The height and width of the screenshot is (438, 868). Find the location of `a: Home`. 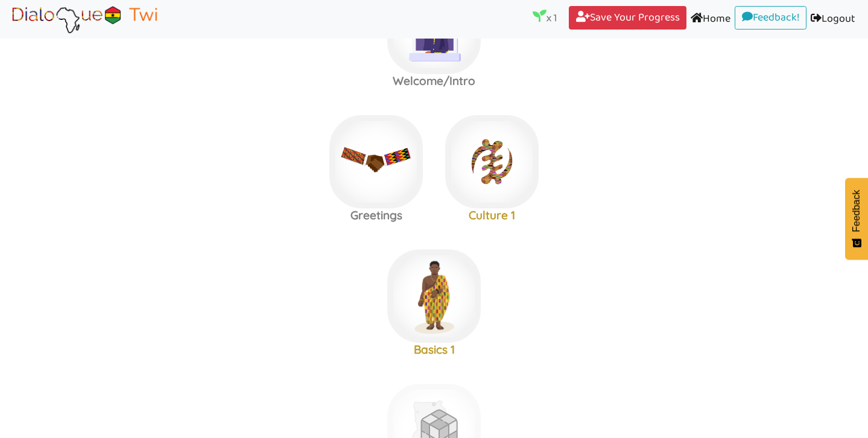

a: Home is located at coordinates (711, 19).